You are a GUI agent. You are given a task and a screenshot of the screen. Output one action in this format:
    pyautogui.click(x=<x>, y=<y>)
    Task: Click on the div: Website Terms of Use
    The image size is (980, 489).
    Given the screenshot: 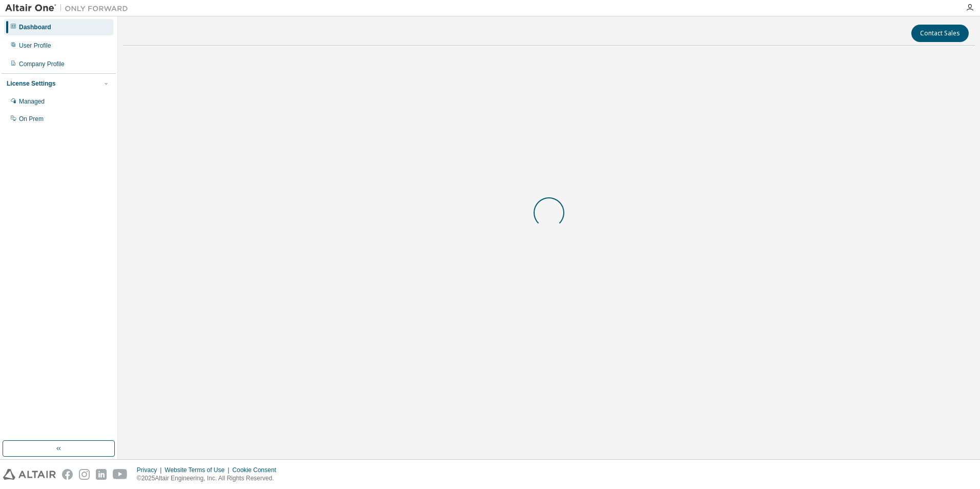 What is the action you would take?
    pyautogui.click(x=199, y=470)
    